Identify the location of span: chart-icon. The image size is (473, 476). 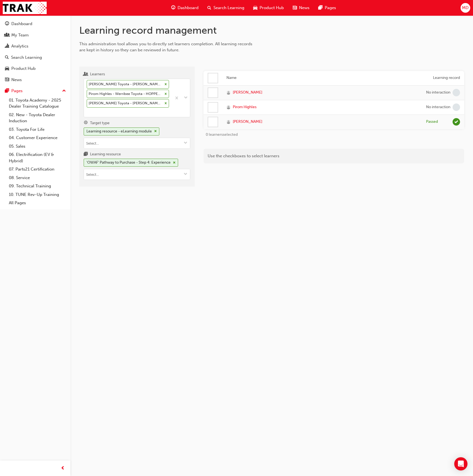
(7, 46).